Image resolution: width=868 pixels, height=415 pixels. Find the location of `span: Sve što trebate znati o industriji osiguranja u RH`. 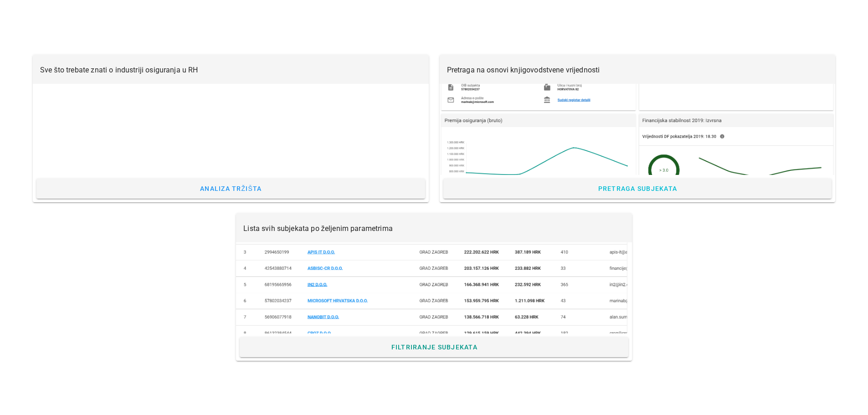

span: Sve što trebate znati o industriji osiguranja u RH is located at coordinates (119, 70).